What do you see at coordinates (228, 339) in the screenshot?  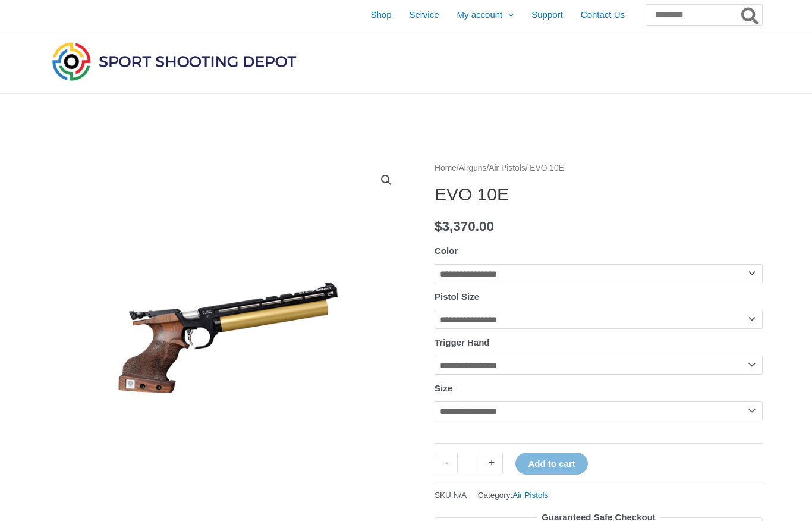 I see `img: Steyr EVO 10E` at bounding box center [228, 339].